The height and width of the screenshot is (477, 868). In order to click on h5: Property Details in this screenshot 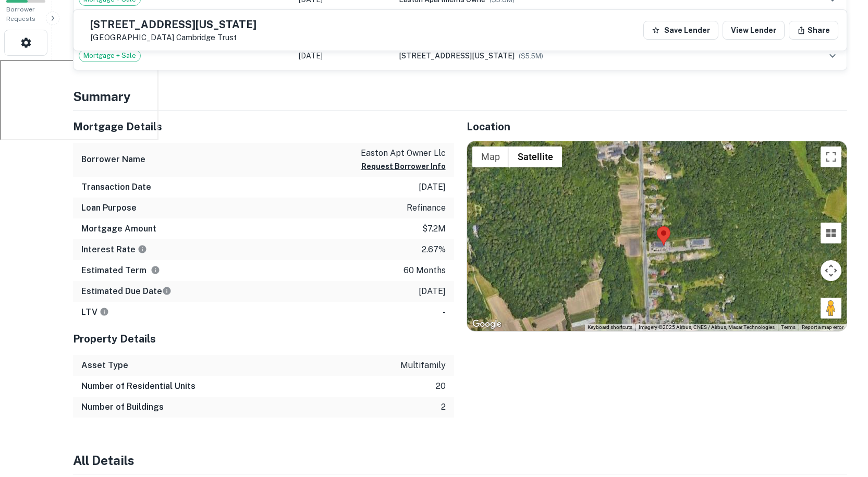, I will do `click(263, 339)`.